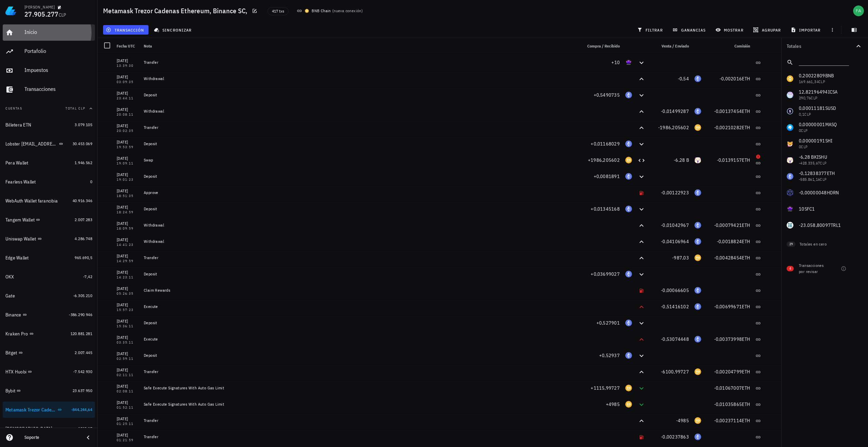  I want to click on span: -0,0018824, so click(729, 242).